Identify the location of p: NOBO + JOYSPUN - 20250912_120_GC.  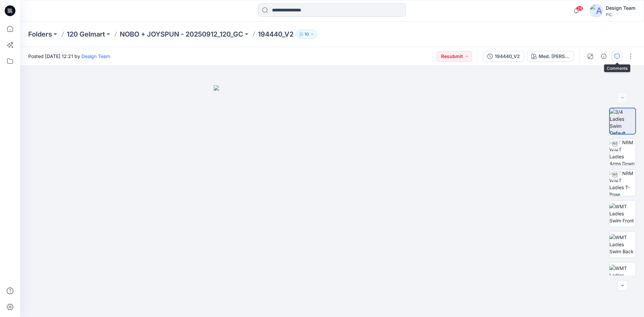
(181, 34).